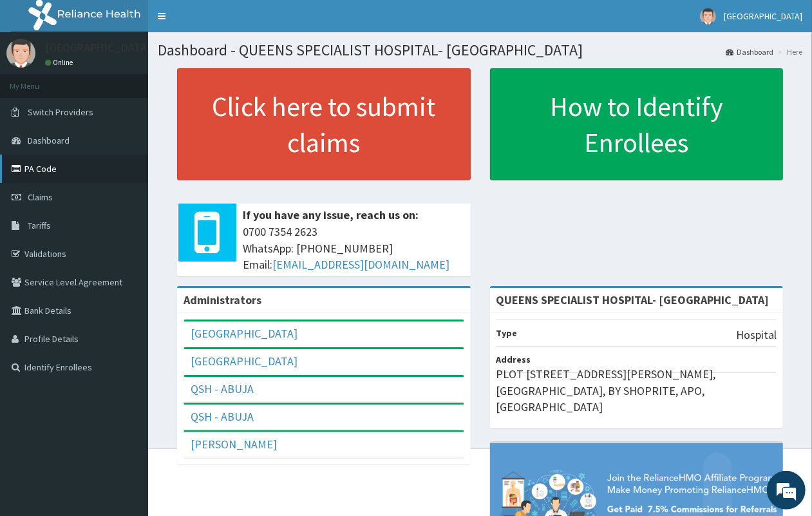 This screenshot has height=516, width=812. What do you see at coordinates (324, 124) in the screenshot?
I see `a: Click here to submit claims` at bounding box center [324, 124].